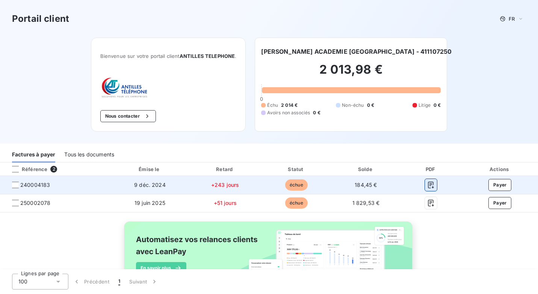  I want to click on button: 1, so click(119, 281).